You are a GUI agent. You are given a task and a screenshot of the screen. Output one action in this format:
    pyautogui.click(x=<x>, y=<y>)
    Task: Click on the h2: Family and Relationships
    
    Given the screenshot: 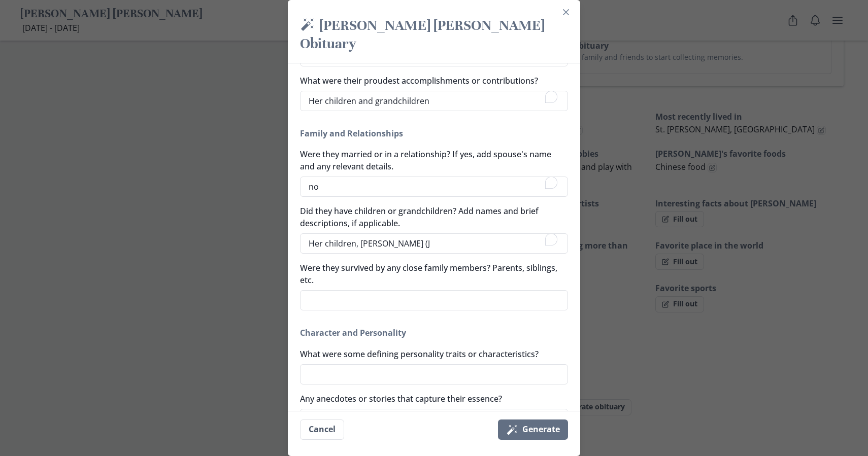 What is the action you would take?
    pyautogui.click(x=434, y=133)
    